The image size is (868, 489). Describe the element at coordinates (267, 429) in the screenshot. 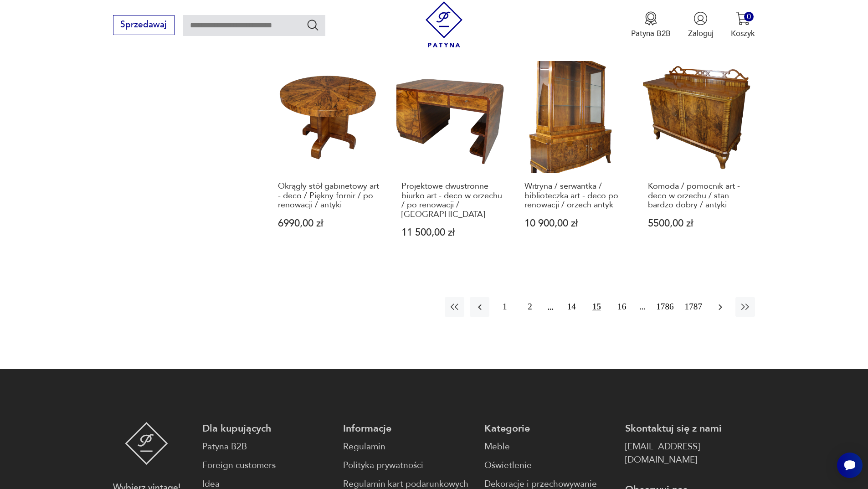

I see `p: Dla kupujących` at that location.